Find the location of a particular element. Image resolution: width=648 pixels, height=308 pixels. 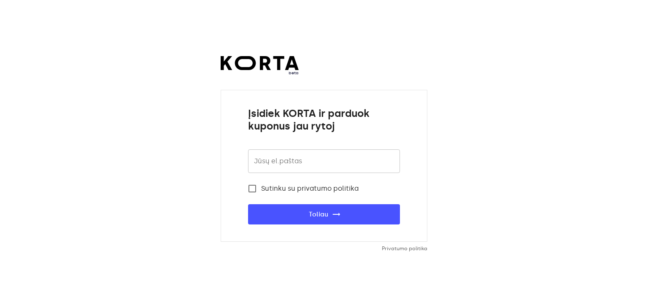

span: Toliau is located at coordinates (324, 214).